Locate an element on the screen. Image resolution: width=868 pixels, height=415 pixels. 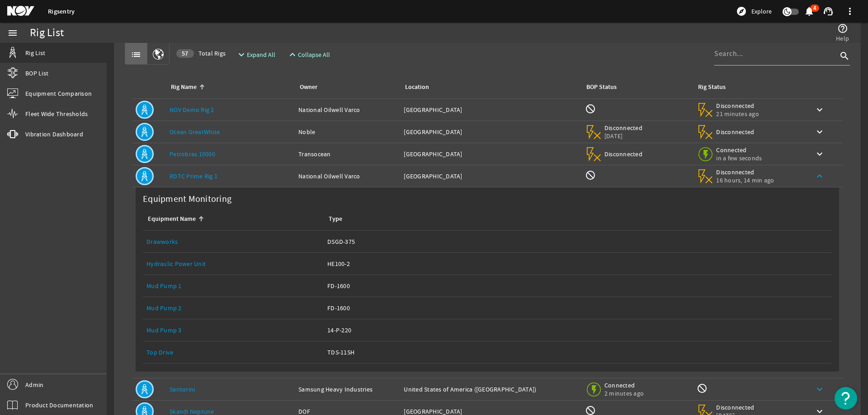
div: DSGD-375 is located at coordinates (578, 242).